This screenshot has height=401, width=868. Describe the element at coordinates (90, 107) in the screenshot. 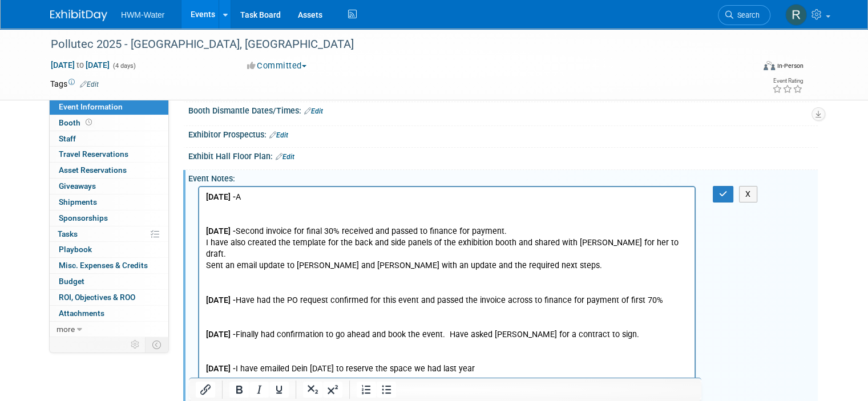

I see `span: Event Information` at that location.